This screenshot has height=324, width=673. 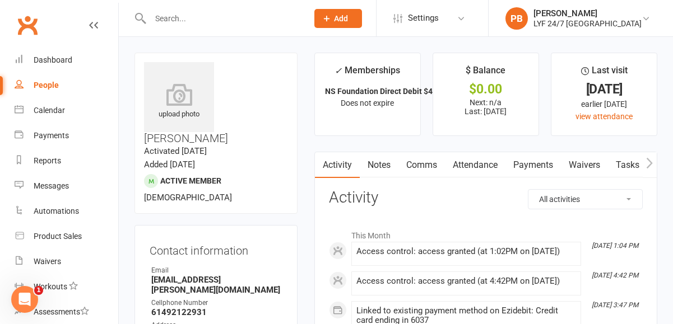 I want to click on div: Email, so click(x=217, y=270).